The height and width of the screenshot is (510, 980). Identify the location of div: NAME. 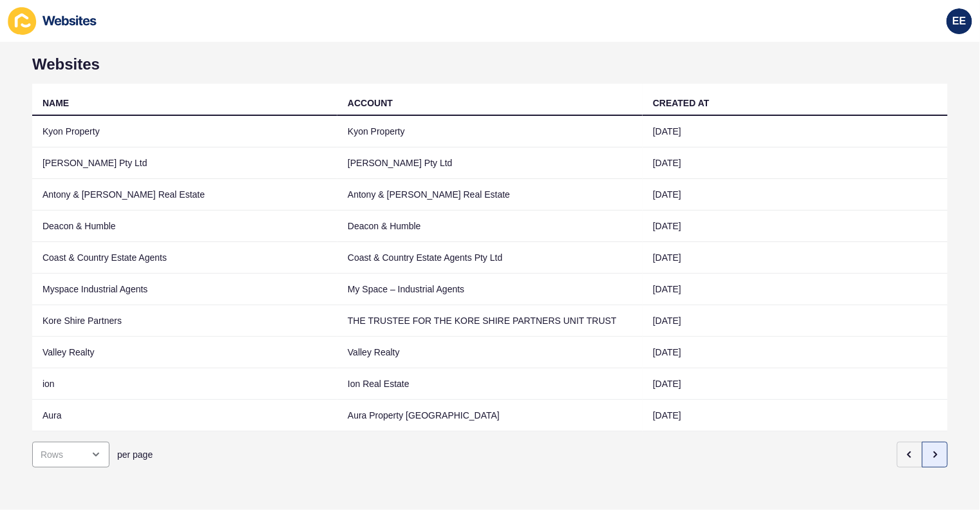
(56, 103).